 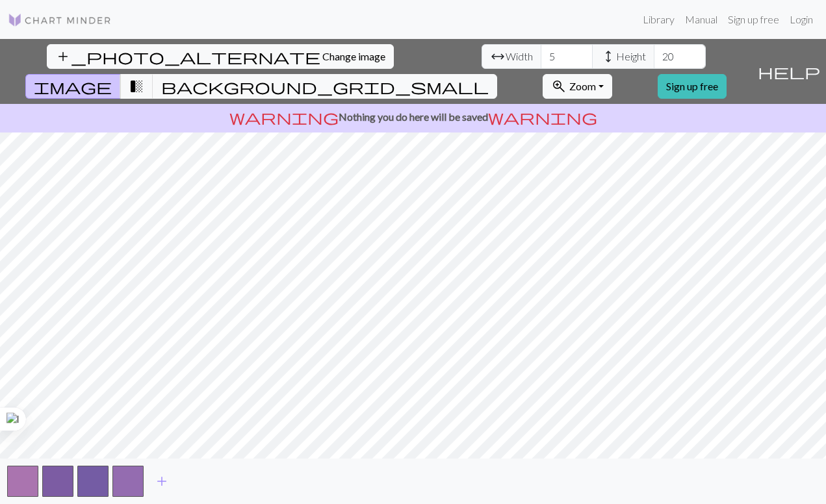 What do you see at coordinates (325, 86) in the screenshot?
I see `span: background_grid_small` at bounding box center [325, 86].